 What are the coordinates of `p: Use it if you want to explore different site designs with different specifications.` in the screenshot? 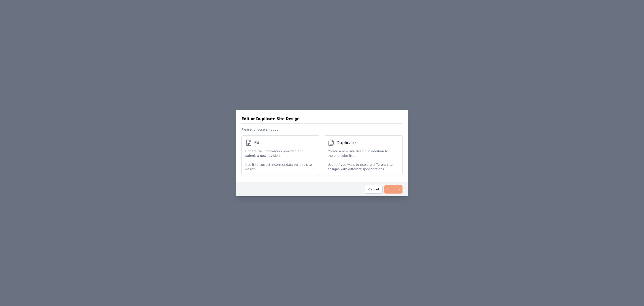 It's located at (361, 167).